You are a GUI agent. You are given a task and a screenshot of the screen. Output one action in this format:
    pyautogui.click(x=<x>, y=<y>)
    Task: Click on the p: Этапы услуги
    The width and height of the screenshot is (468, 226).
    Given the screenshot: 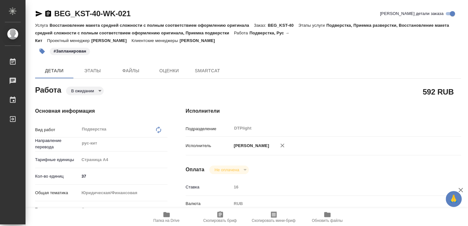 What is the action you would take?
    pyautogui.click(x=312, y=25)
    